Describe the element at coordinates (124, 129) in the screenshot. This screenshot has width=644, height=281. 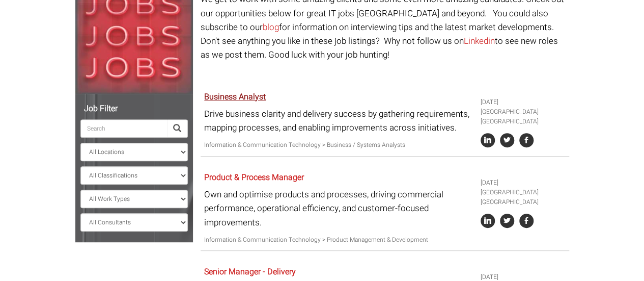
I see `input: Search` at that location.